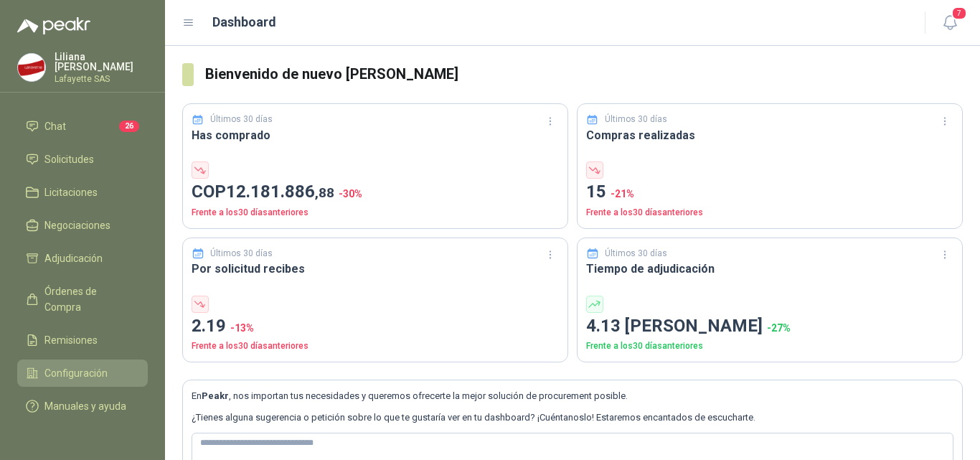 Image resolution: width=980 pixels, height=460 pixels. I want to click on p: 15, so click(770, 192).